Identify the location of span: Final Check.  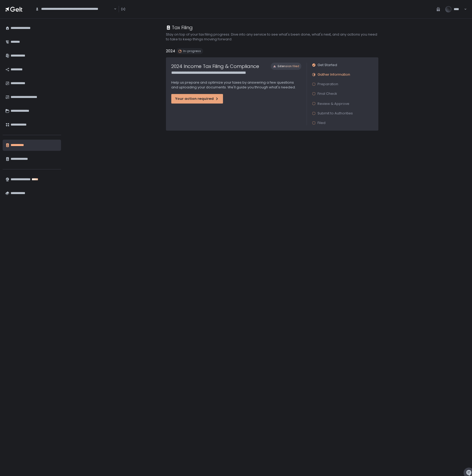
(327, 94).